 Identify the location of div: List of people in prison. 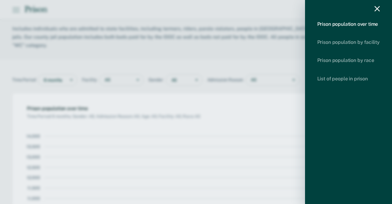
(343, 78).